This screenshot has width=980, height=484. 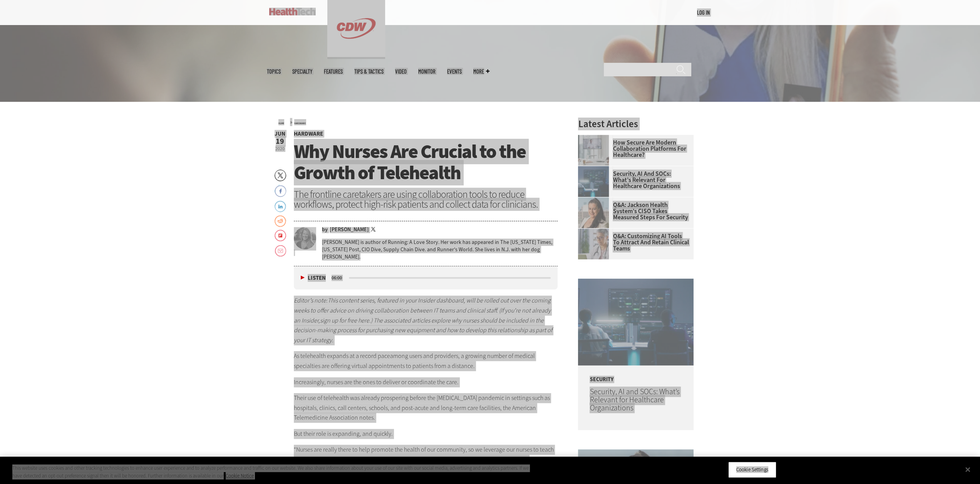 I want to click on h3: Latest Articles, so click(x=636, y=123).